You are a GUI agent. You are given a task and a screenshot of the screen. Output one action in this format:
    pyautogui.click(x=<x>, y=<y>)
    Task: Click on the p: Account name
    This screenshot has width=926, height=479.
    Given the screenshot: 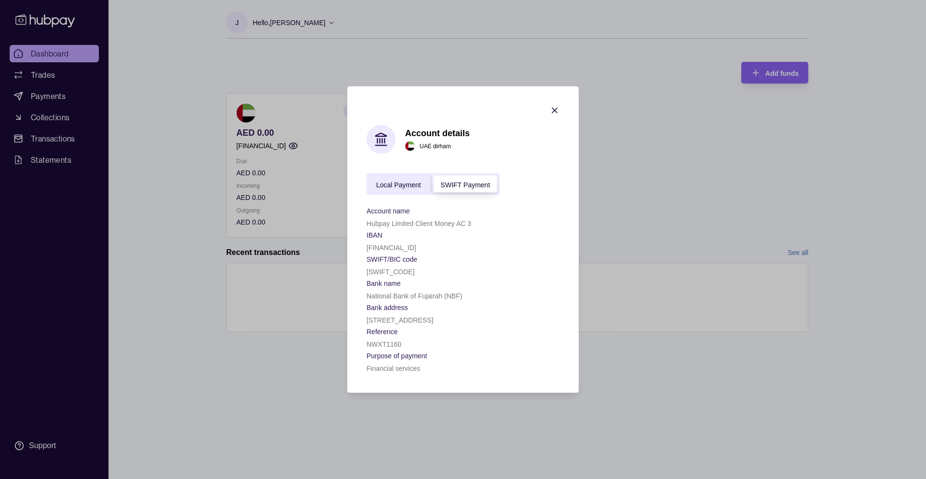 What is the action you would take?
    pyautogui.click(x=388, y=211)
    